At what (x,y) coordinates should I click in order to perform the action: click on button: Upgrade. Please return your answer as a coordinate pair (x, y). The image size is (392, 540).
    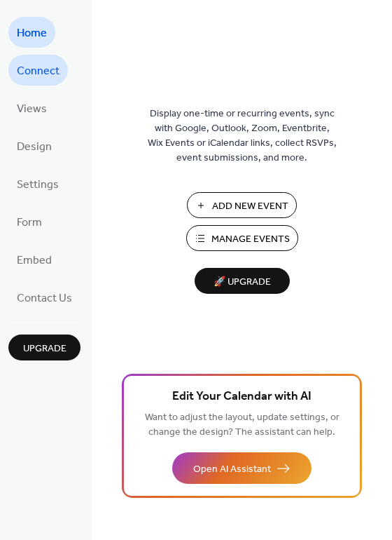
    Looking at the image, I should click on (44, 347).